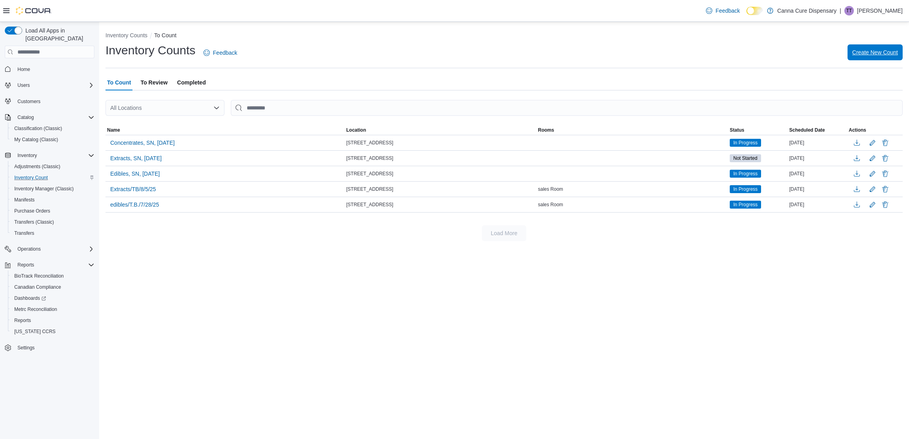  What do you see at coordinates (50, 347) in the screenshot?
I see `button: Settings` at bounding box center [50, 347].